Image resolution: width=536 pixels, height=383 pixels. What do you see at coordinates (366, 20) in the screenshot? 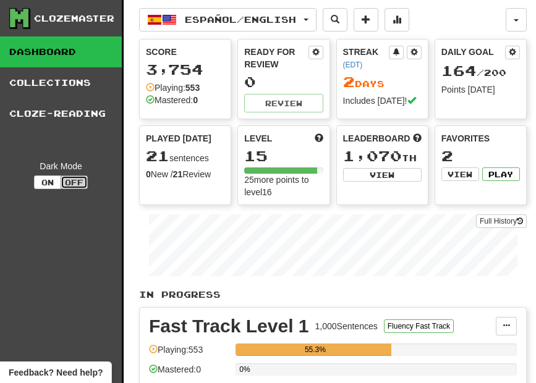
I see `button: Add sentence to collection` at bounding box center [366, 20].